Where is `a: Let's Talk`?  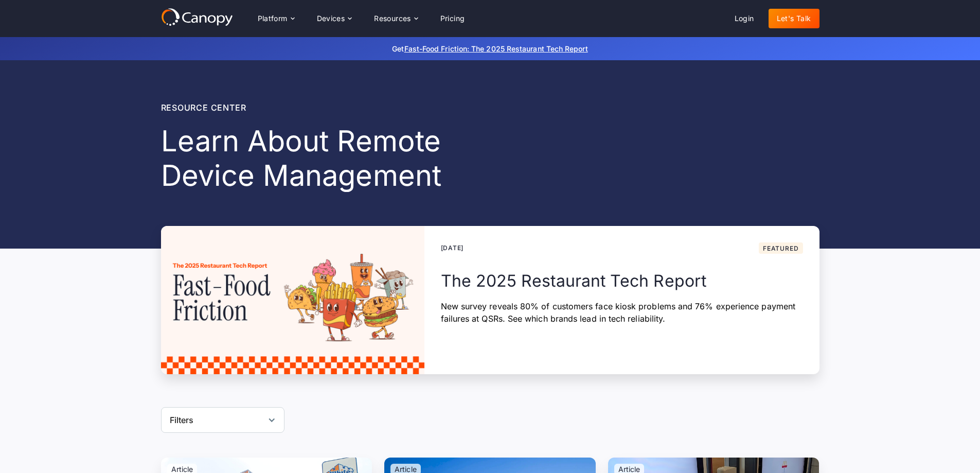 a: Let's Talk is located at coordinates (794, 19).